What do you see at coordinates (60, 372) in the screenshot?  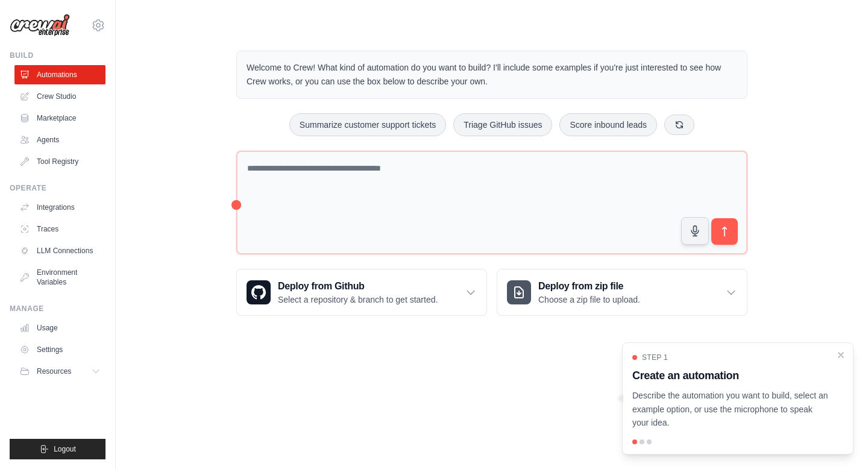 I see `button: Resources` at bounding box center [60, 372].